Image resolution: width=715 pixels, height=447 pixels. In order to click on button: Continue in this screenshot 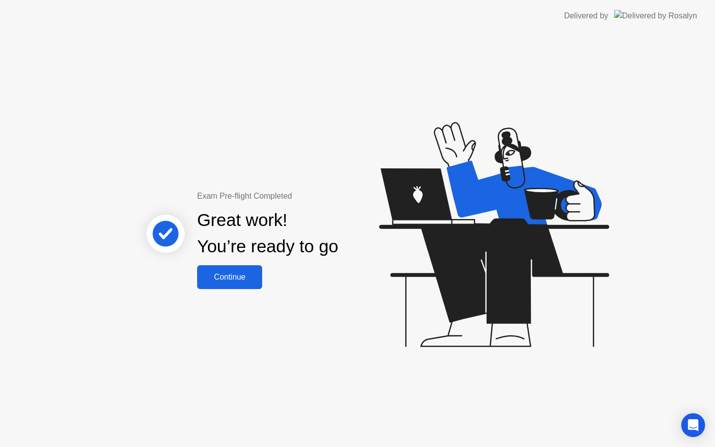, I will do `click(229, 277)`.